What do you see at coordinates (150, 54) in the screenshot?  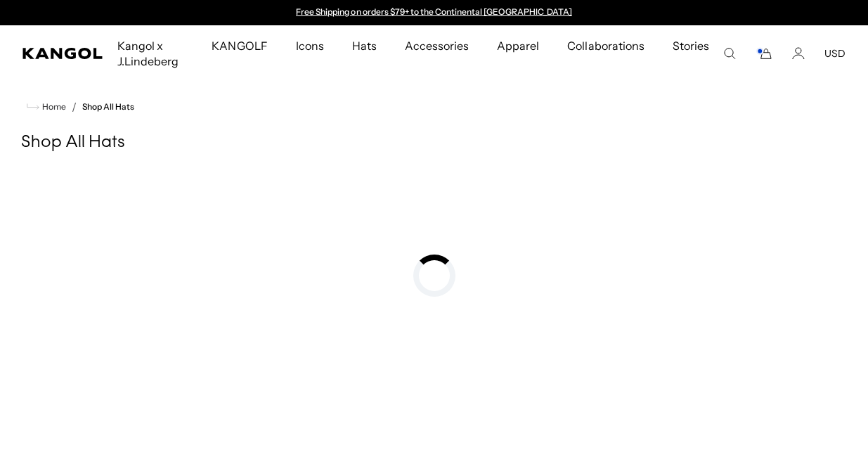 I see `a: Kangol x J.Lindeberg` at bounding box center [150, 54].